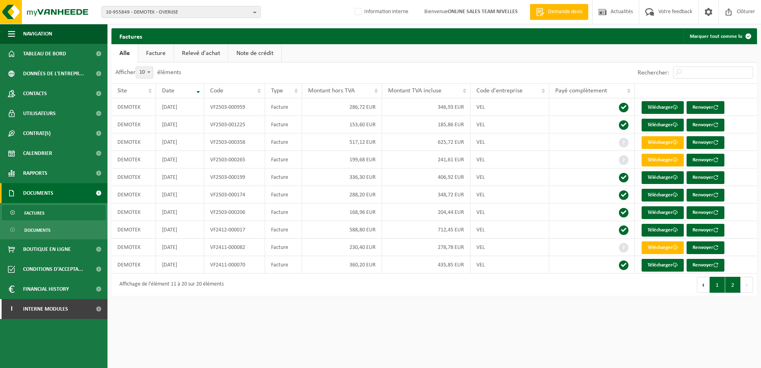 The width and height of the screenshot is (761, 368). What do you see at coordinates (37, 133) in the screenshot?
I see `span: Contrat(s)` at bounding box center [37, 133].